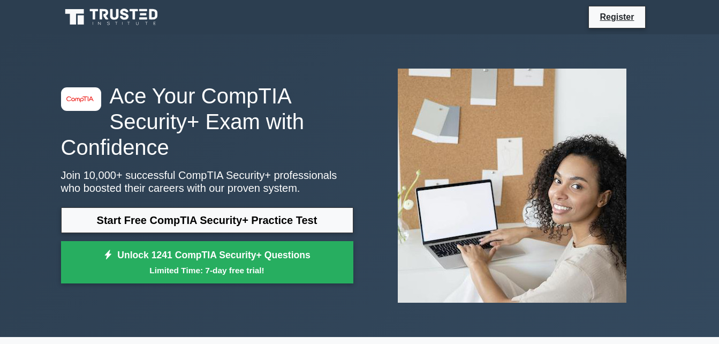 The width and height of the screenshot is (719, 344). What do you see at coordinates (207, 182) in the screenshot?
I see `p: Join 10,000+ successful CompTIA Security+ professionals who boosted their careers with our proven...` at bounding box center [207, 182].